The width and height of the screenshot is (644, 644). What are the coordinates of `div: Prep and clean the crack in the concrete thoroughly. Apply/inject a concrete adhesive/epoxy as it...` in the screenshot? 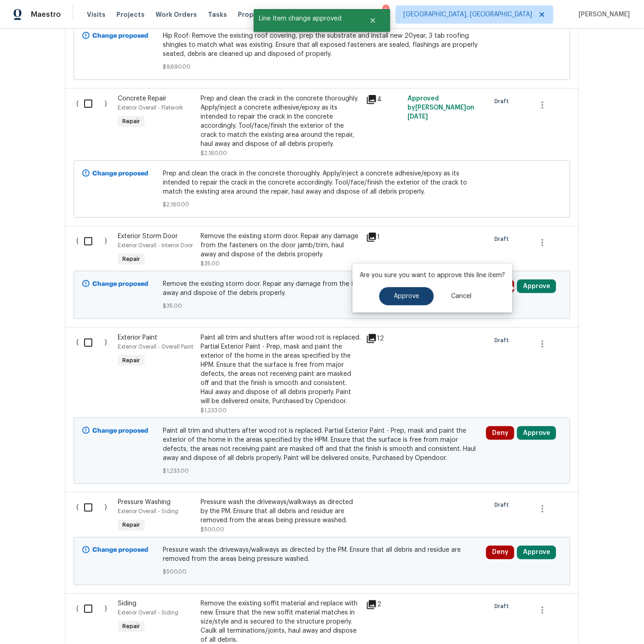 It's located at (280, 121).